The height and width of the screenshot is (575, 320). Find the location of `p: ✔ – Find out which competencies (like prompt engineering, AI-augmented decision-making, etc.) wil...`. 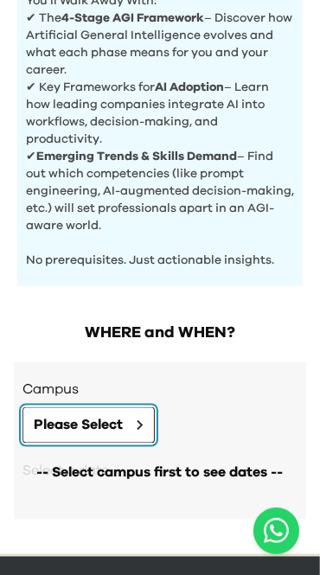

p: ✔ – Find out which competencies (like prompt engineering, AI-augmented decision-making, etc.) wil... is located at coordinates (160, 191).